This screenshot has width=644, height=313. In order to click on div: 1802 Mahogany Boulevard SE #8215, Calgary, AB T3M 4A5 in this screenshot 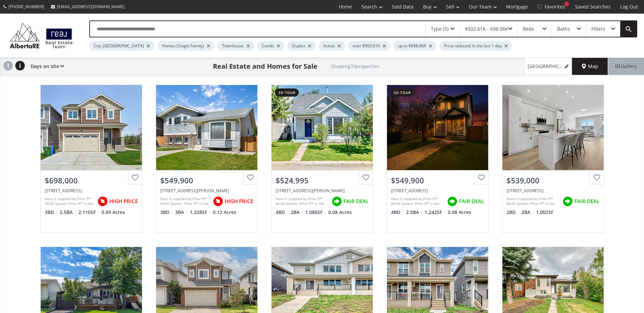, I will do `click(553, 190)`.